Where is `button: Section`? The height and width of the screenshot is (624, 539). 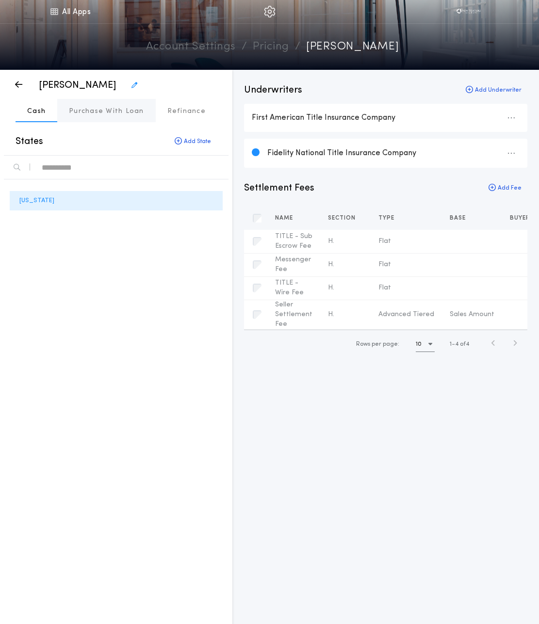
button: Section is located at coordinates (345, 218).